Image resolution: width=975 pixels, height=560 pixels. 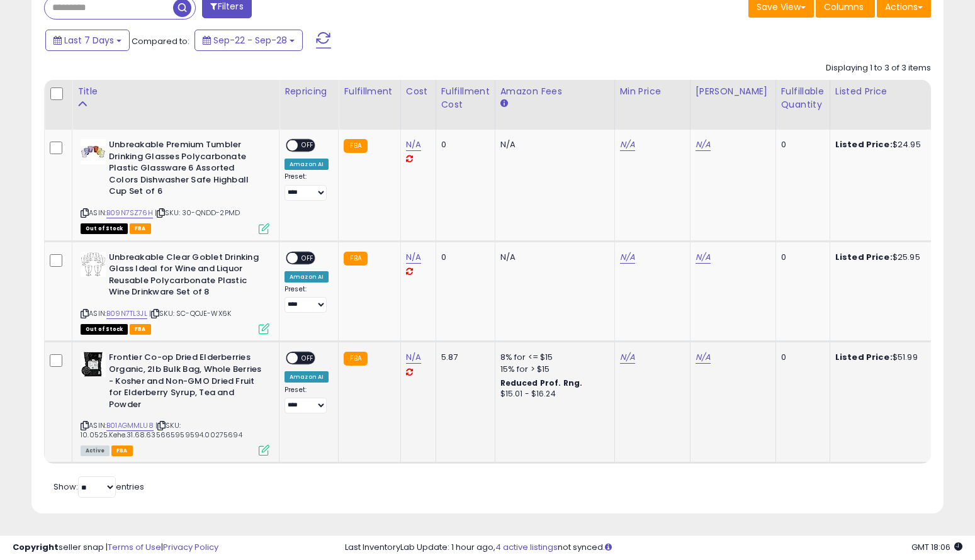 What do you see at coordinates (185, 276) in the screenshot?
I see `b: Unbreakable Clear Goblet Drinking Glass Ideal for Wine and Liquor Reusable Polycarbonate Plastic ...` at bounding box center [185, 276].